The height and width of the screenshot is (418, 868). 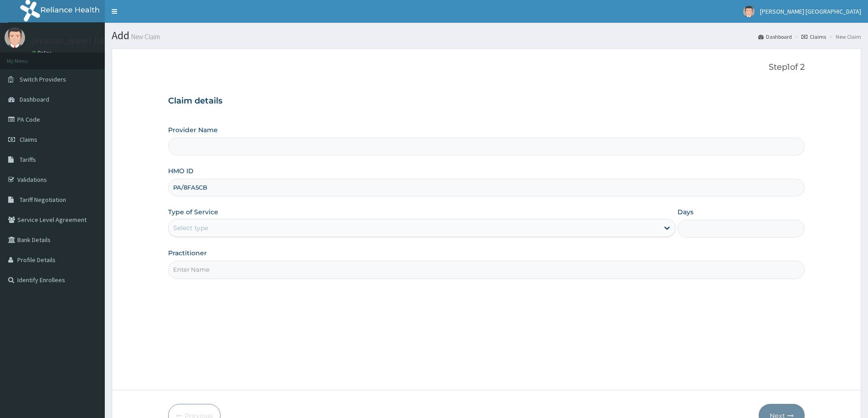 What do you see at coordinates (193, 130) in the screenshot?
I see `label: Provider Name` at bounding box center [193, 130].